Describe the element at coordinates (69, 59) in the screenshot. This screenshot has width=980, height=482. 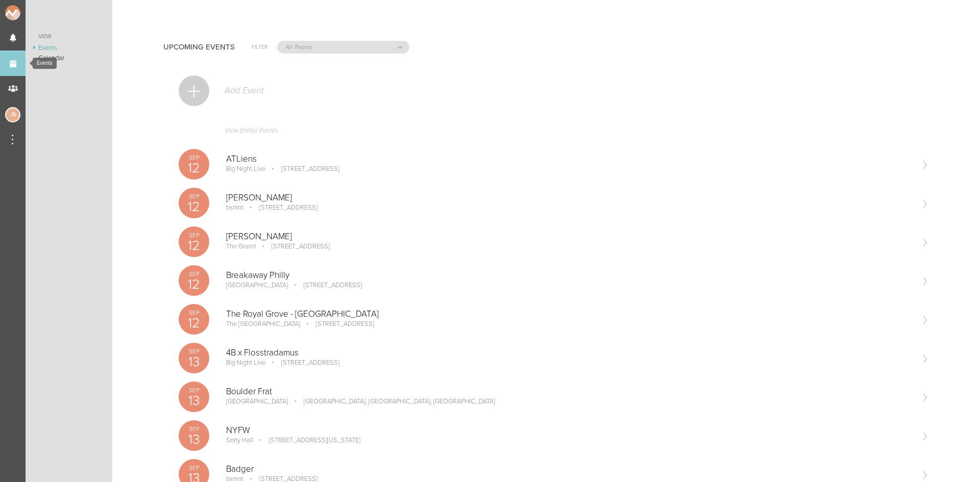
I see `a: Calendar` at that location.